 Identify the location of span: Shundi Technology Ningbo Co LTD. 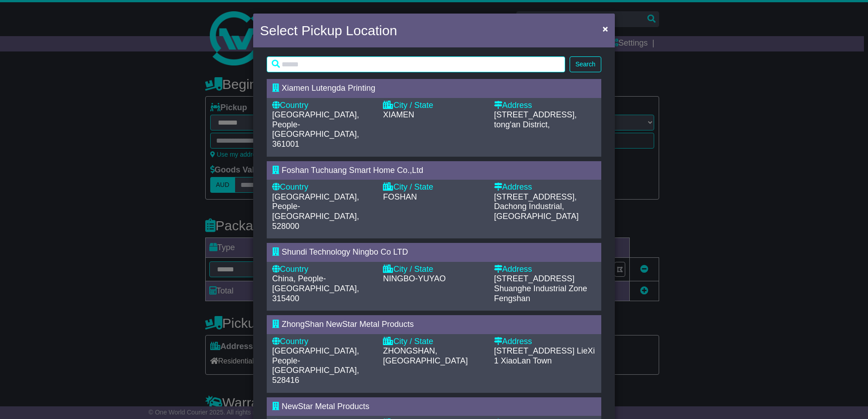
(345, 252).